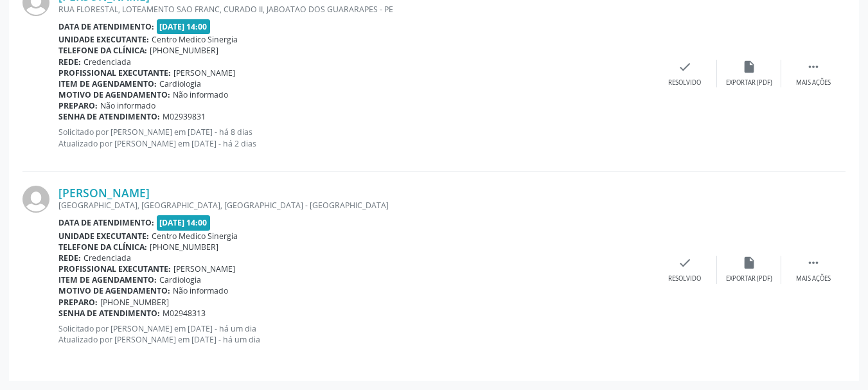  Describe the element at coordinates (36, 199) in the screenshot. I see `img: img` at that location.